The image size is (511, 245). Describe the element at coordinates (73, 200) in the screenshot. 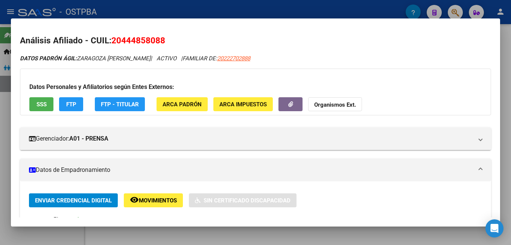

I see `span: Enviar Credencial Digital` at that location.